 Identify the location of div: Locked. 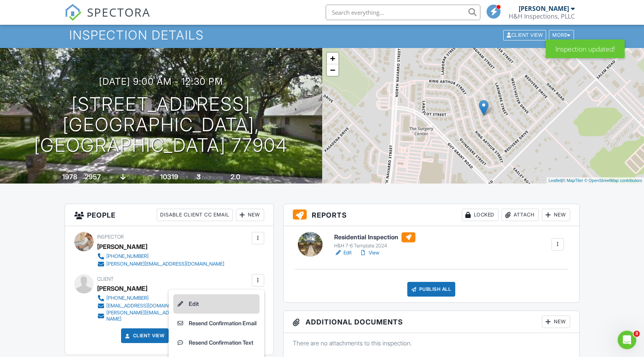
(480, 215).